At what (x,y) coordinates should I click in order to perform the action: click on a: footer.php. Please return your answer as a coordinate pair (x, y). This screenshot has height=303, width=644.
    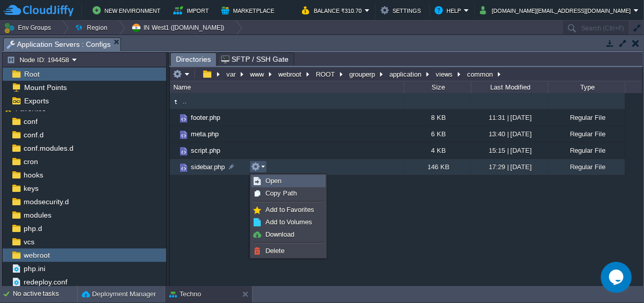
    Looking at the image, I should click on (205, 117).